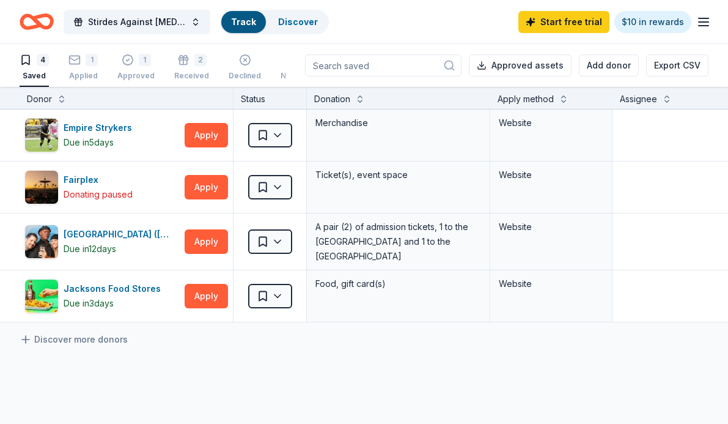  Describe the element at coordinates (100, 128) in the screenshot. I see `div: Empire Strykers` at that location.